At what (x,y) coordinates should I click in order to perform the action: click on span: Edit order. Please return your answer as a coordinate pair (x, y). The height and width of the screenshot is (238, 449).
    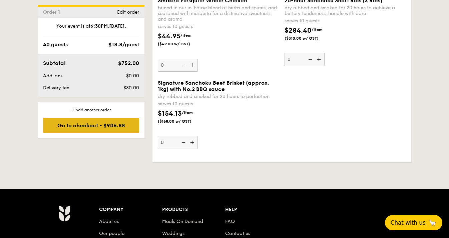
    Looking at the image, I should click on (128, 12).